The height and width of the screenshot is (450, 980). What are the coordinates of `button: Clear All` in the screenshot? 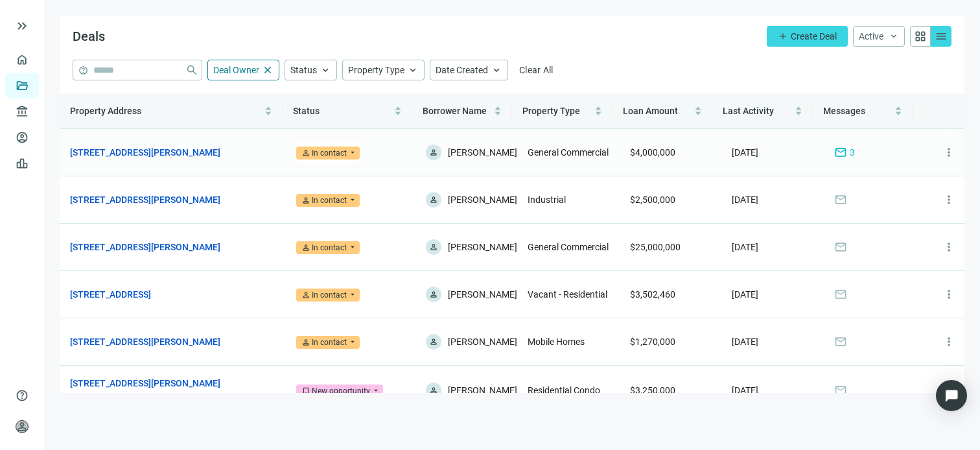 It's located at (536, 70).